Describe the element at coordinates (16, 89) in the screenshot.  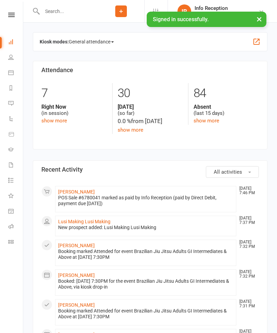
I see `a: Reports` at that location.